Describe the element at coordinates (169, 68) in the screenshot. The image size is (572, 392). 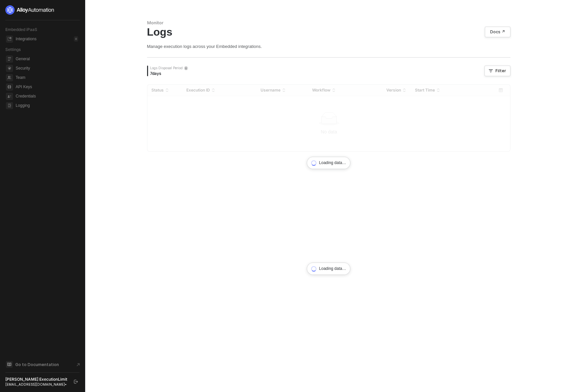
I see `div: Logs Disposal Period` at that location.